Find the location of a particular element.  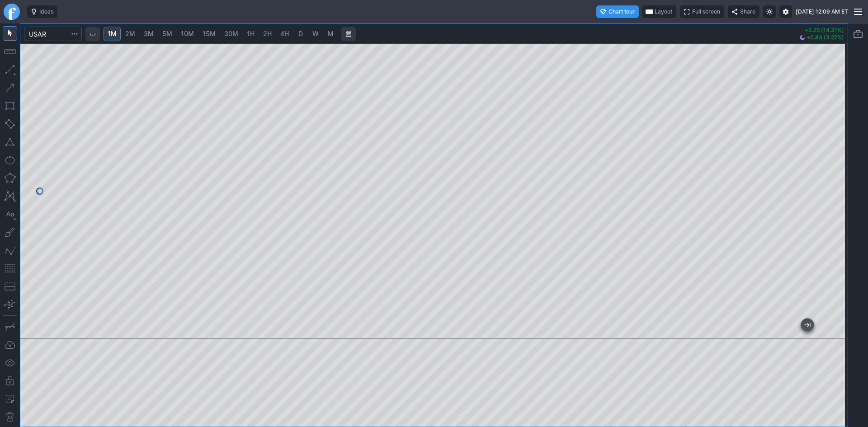

span: M is located at coordinates (331, 33).